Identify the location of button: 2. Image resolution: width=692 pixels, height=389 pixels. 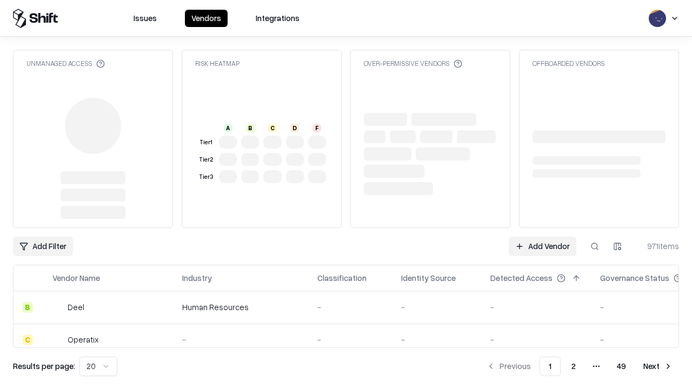
(573, 366).